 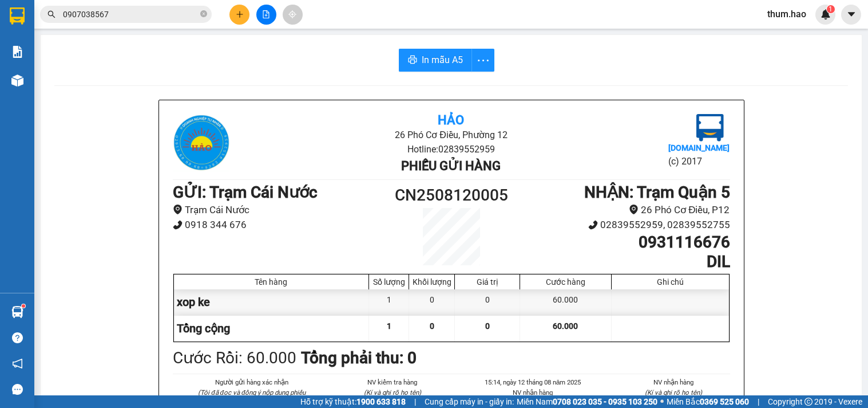 I want to click on span: copyright, so click(x=808, y=401).